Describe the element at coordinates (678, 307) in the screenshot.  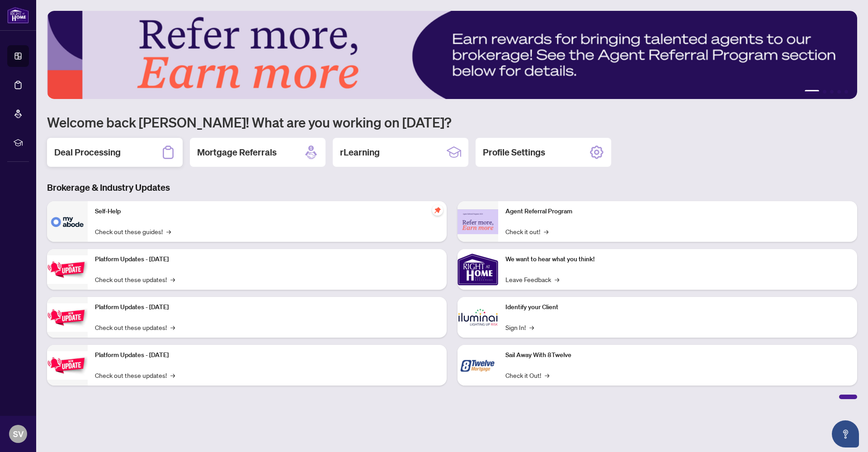
I see `p: Identify your Client` at that location.